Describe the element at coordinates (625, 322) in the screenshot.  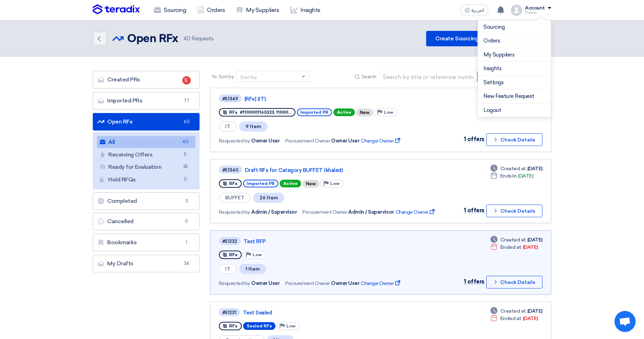
I see `div: Open chat` at that location.